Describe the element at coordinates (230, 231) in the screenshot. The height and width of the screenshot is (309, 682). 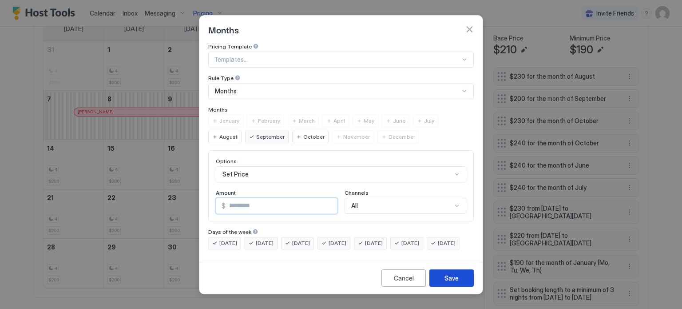
I see `span: Days of the week` at that location.